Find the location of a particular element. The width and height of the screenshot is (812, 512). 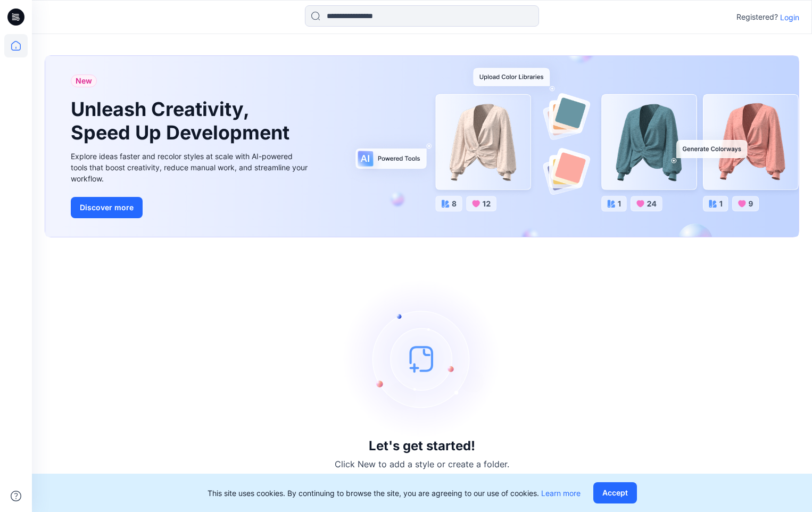

span: New is located at coordinates (83, 81).